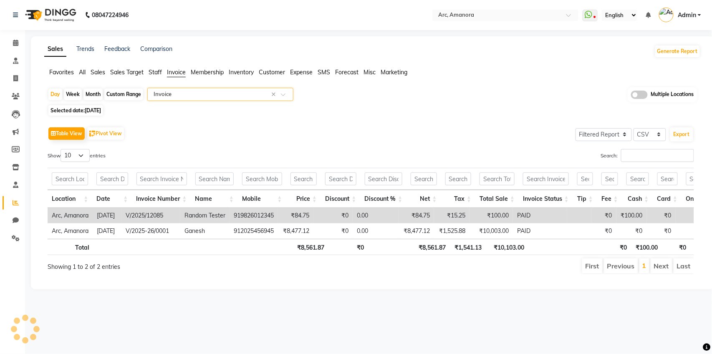 Image resolution: width=712 pixels, height=354 pixels. I want to click on img: Admin, so click(666, 15).